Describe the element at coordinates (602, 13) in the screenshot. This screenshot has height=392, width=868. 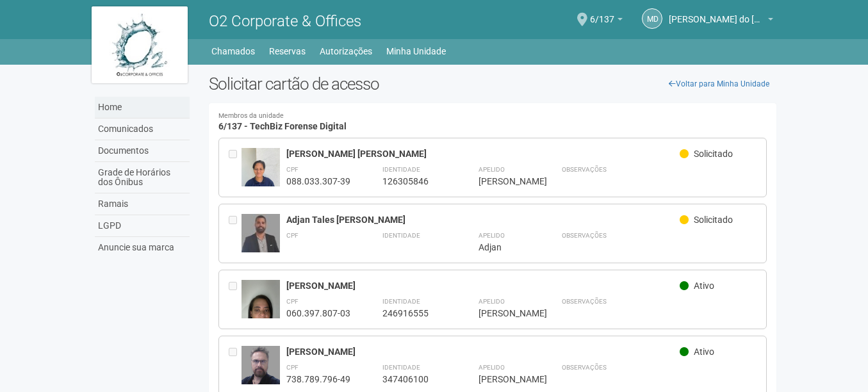
I see `span: 6/137` at that location.